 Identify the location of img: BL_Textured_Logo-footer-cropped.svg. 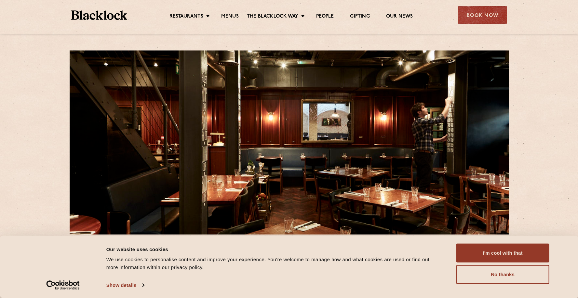
(99, 15).